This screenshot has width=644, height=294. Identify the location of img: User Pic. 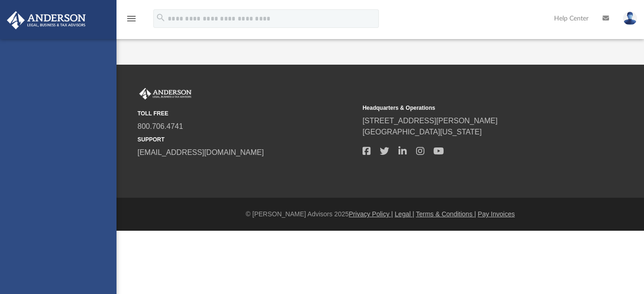
(630, 18).